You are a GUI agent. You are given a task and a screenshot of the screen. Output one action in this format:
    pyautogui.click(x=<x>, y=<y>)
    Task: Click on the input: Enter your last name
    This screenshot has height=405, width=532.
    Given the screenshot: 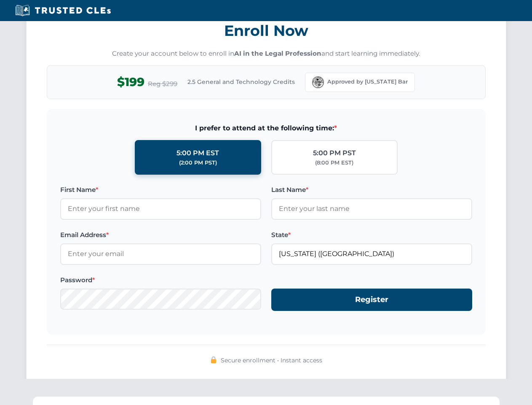 What is the action you would take?
    pyautogui.click(x=372, y=209)
    